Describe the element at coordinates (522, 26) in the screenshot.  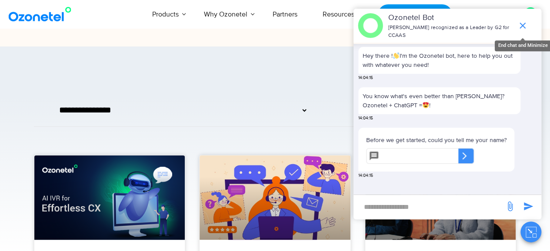
I see `span: end chat or minimize` at that location.